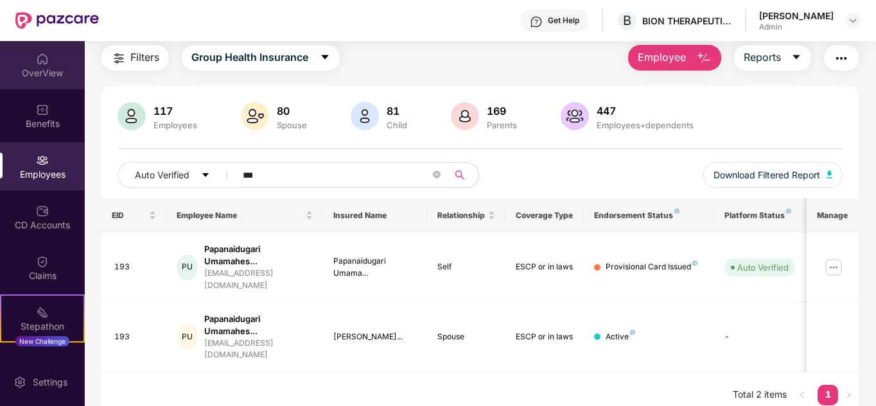 This screenshot has width=876, height=406. Describe the element at coordinates (162, 175) in the screenshot. I see `span: Auto Verified` at that location.